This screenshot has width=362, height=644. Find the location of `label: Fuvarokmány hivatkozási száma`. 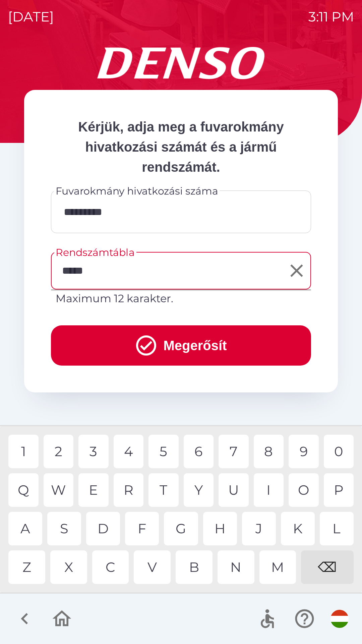

label: Fuvarokmány hivatkozási száma is located at coordinates (137, 191).